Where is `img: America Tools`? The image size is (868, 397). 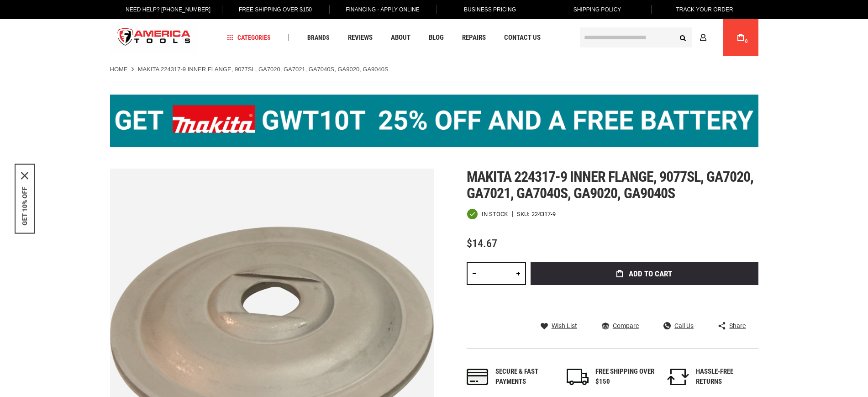 img: America Tools is located at coordinates (154, 37).